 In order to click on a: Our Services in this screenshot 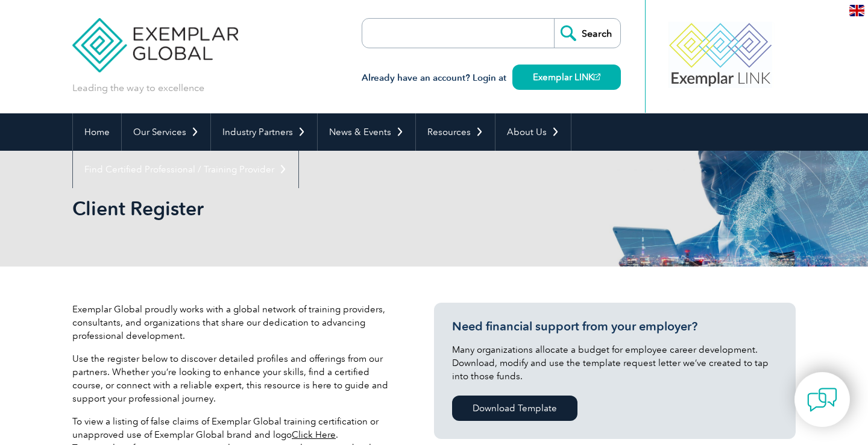, I will do `click(166, 132)`.